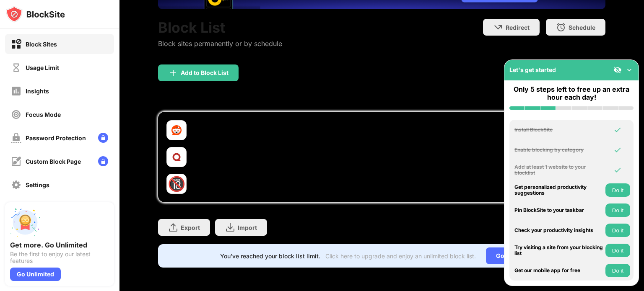 The width and height of the screenshot is (644, 291). Describe the element at coordinates (42, 67) in the screenshot. I see `div: Usage Limit` at that location.